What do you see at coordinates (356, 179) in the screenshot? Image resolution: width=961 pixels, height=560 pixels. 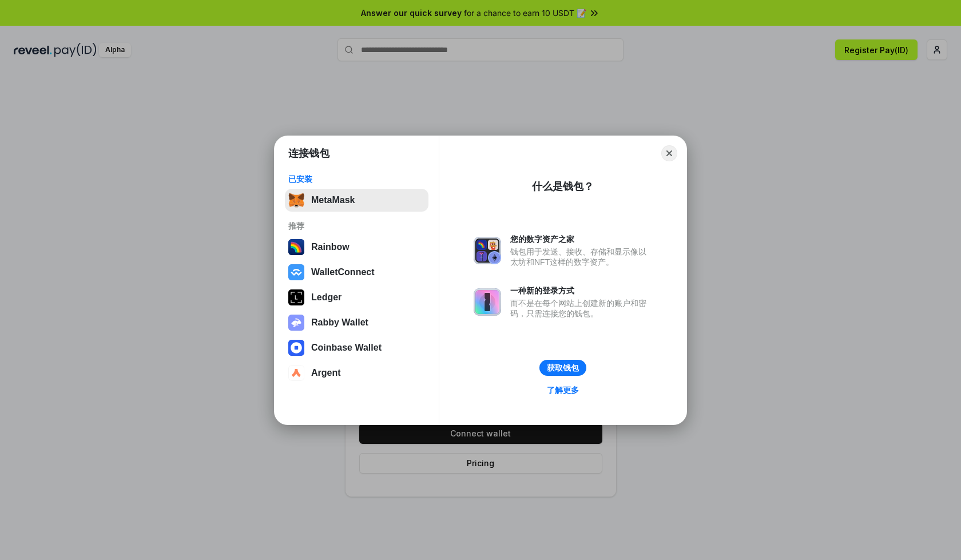 I see `div: 已安装` at bounding box center [356, 179].